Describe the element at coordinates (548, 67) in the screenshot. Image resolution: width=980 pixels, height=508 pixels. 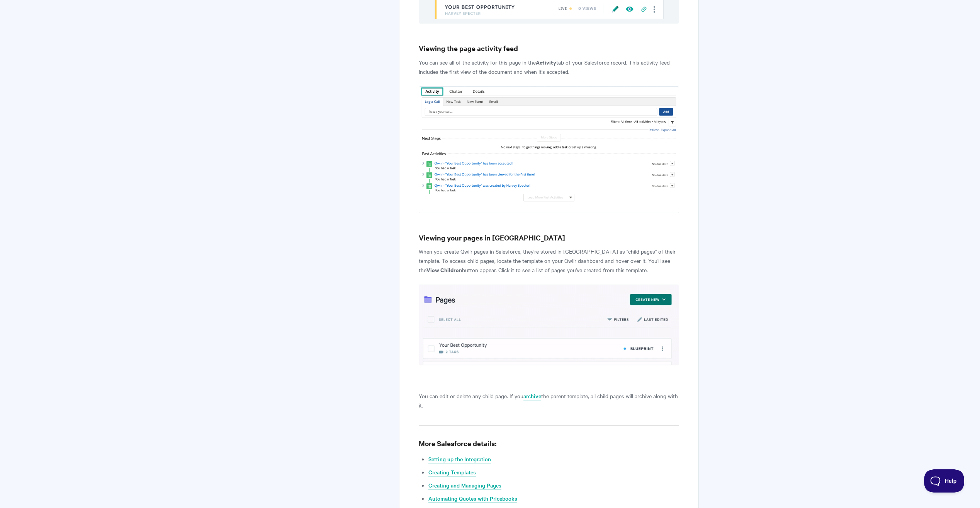
I see `p: You can see all of the activity for this page in the tab of your Salesforce record. This activity...` at that location.